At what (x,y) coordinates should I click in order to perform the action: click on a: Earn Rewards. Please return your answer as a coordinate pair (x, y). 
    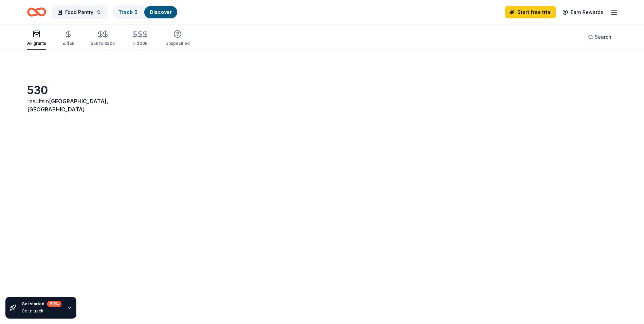
    Looking at the image, I should click on (583, 12).